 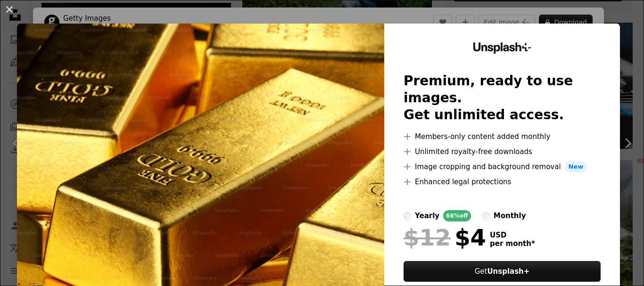 What do you see at coordinates (509, 216) in the screenshot?
I see `div: monthly` at bounding box center [509, 216].